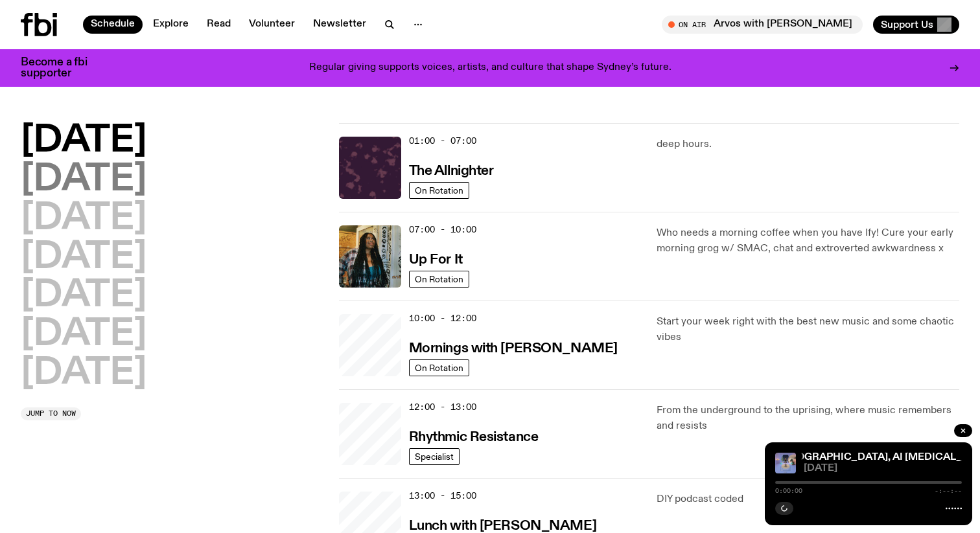  What do you see at coordinates (271, 24) in the screenshot?
I see `a: Volunteer` at bounding box center [271, 24].